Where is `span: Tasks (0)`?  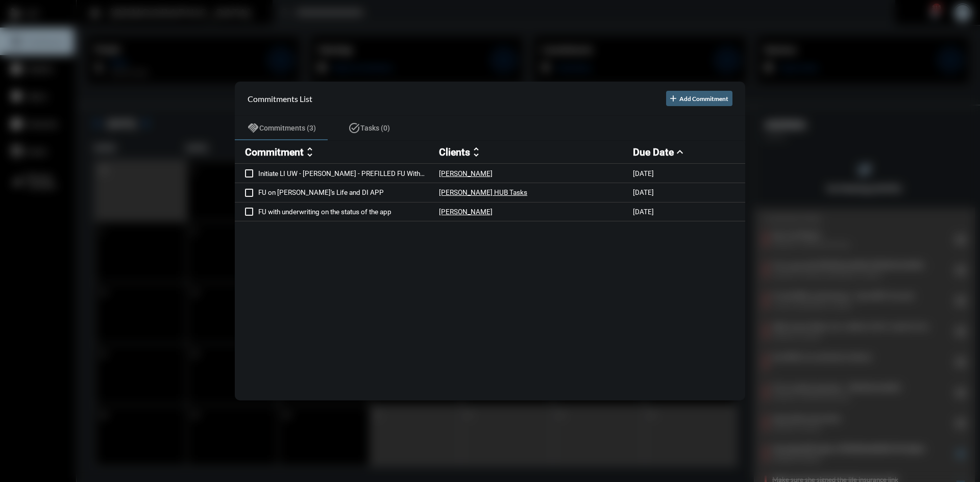
span: Tasks (0) is located at coordinates (375, 128).